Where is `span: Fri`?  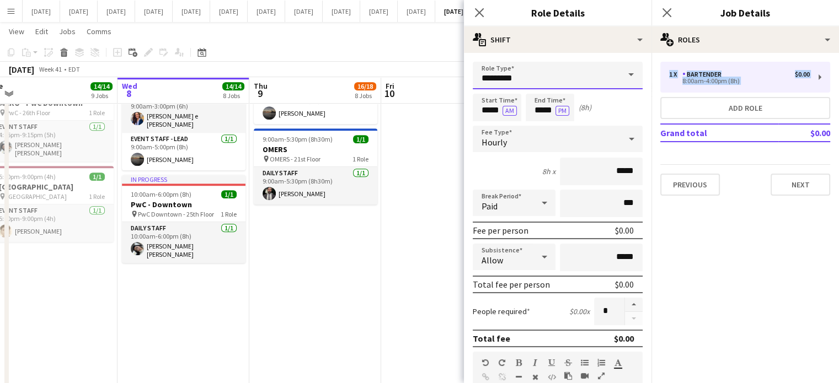
span: Fri is located at coordinates (390, 86).